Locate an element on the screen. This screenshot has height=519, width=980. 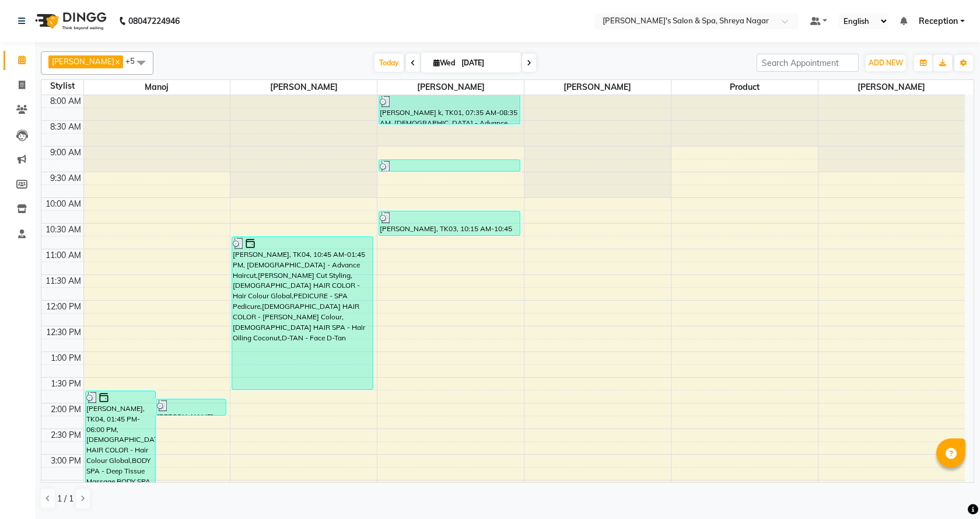
div: 11:30 AM is located at coordinates (63, 281).